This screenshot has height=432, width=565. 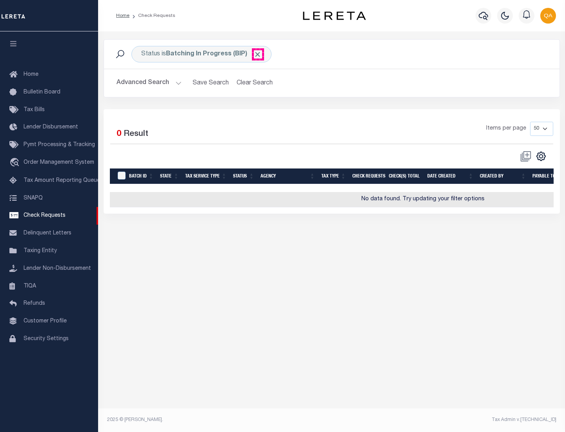 What do you see at coordinates (34, 110) in the screenshot?
I see `span: Tax Bills` at bounding box center [34, 110].